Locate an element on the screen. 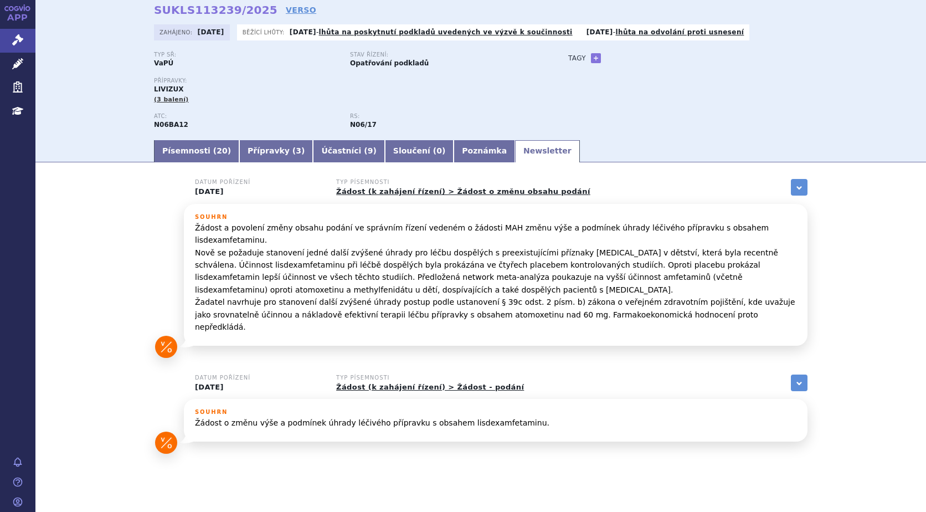 The image size is (926, 512). span: 3 is located at coordinates (298, 151).